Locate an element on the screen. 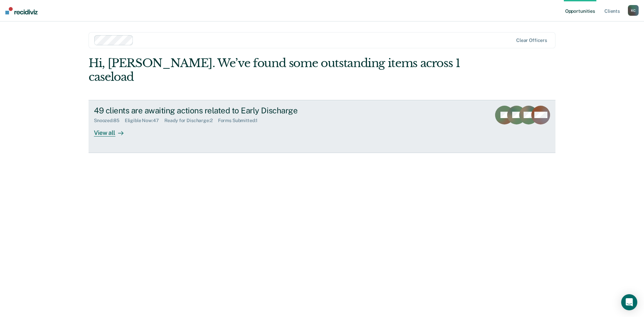 The width and height of the screenshot is (644, 317). div: Forms Submitted : 1 is located at coordinates (240, 120).